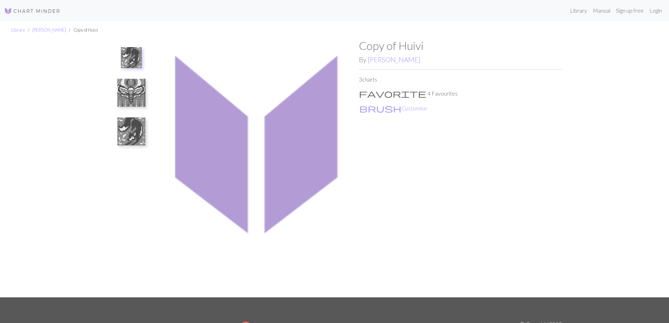 The height and width of the screenshot is (323, 669). What do you see at coordinates (380, 108) in the screenshot?
I see `span: brush` at bounding box center [380, 108].